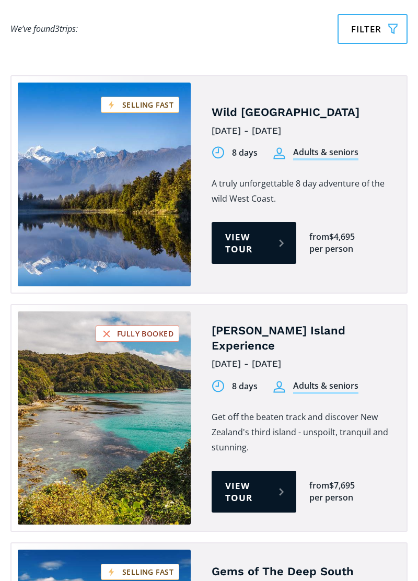 The height and width of the screenshot is (581, 418). I want to click on p: A truly unforgettable 8 day adventure of the wild West Coast., so click(301, 191).